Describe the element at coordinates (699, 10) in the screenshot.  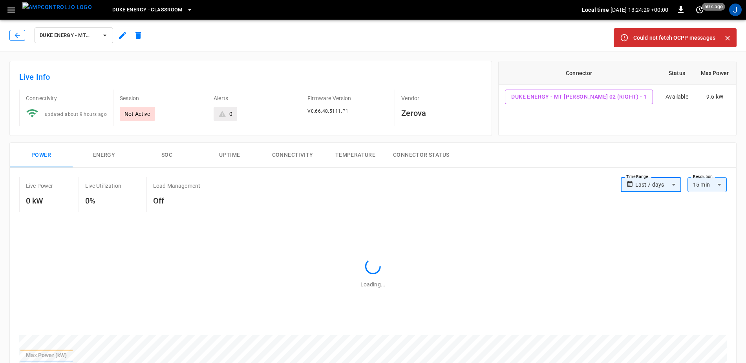
I see `button: set refresh interval` at that location.